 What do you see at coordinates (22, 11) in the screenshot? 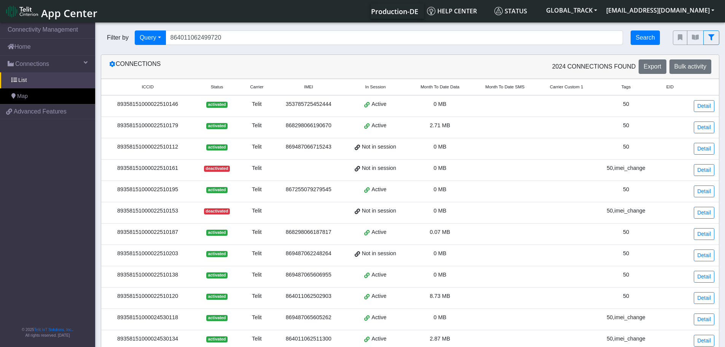
I see `img: logo-telit-cinterion-gw-new.png` at bounding box center [22, 11].